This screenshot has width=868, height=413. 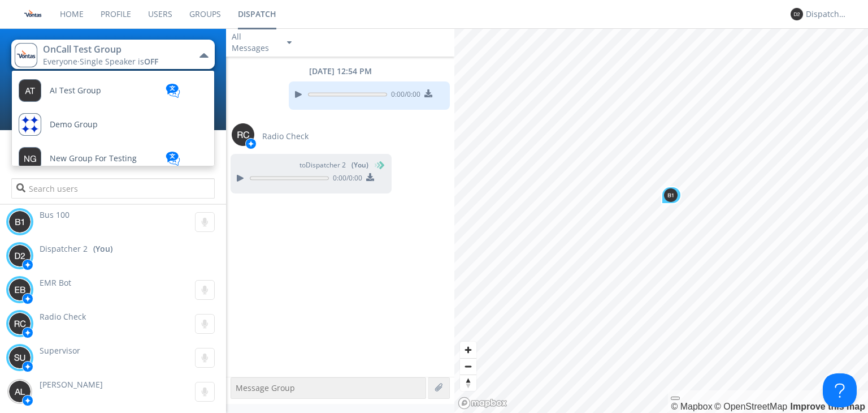 What do you see at coordinates (828, 406) in the screenshot?
I see `a: Map feedback` at bounding box center [828, 406].